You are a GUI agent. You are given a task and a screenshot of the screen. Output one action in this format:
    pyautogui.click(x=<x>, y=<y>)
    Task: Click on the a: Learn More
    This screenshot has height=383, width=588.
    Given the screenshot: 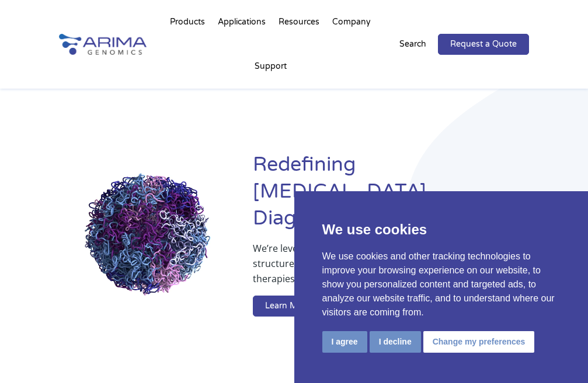 What is the action you would take?
    pyautogui.click(x=288, y=307)
    